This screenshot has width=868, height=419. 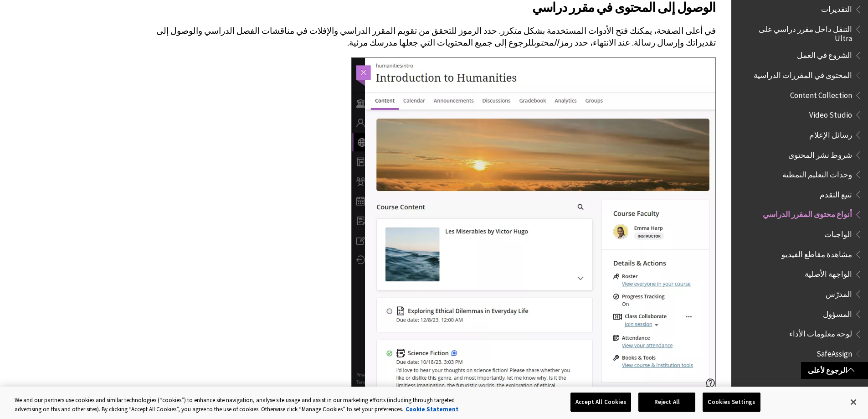 What do you see at coordinates (803, 73) in the screenshot?
I see `span: المحتوى في المقررات الدراسية` at bounding box center [803, 73].